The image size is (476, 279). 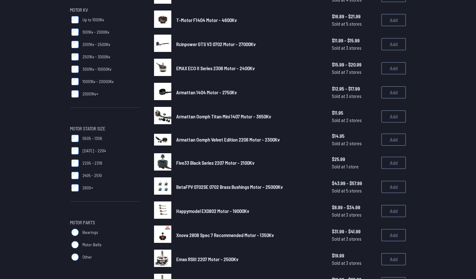 I want to click on span: 10001Kv - 20000Kv, so click(x=98, y=82).